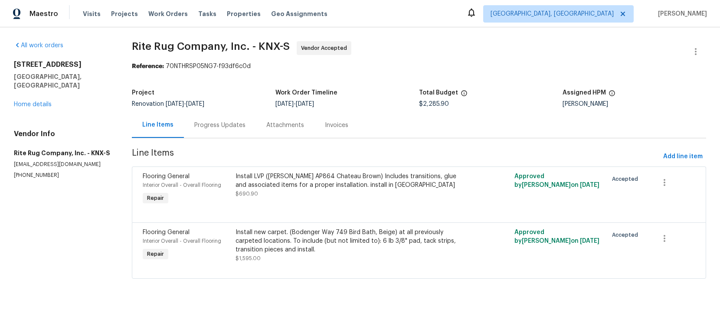 This screenshot has height=326, width=720. What do you see at coordinates (33, 105) in the screenshot?
I see `a: Home details` at bounding box center [33, 105].